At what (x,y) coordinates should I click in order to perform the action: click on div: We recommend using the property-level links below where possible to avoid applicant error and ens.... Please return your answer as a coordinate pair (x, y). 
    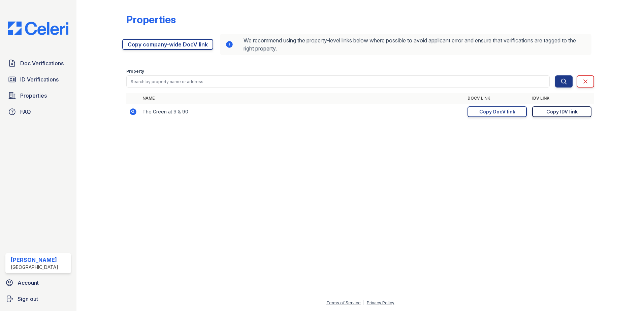
    Looking at the image, I should click on (406, 44).